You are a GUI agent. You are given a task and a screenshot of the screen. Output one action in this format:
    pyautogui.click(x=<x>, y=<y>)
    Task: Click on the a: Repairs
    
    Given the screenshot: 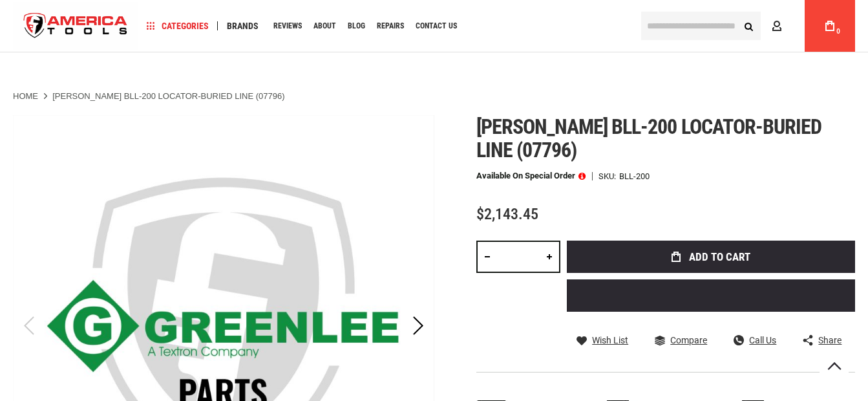 What is the action you would take?
    pyautogui.click(x=390, y=26)
    